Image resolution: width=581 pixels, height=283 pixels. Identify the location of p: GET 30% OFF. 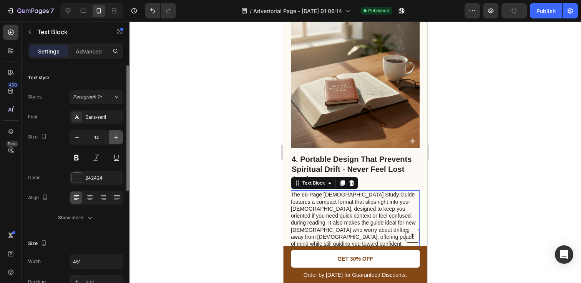
(72, 237).